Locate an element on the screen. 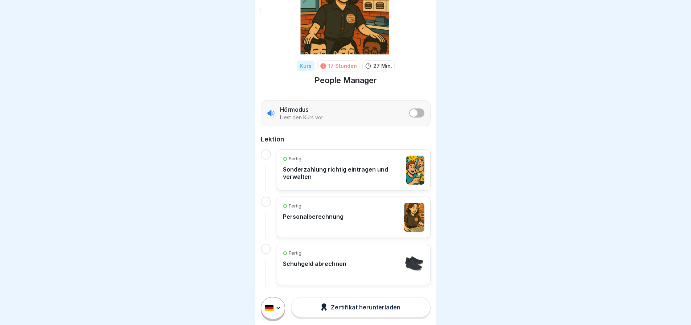  h1: People Manager is located at coordinates (346, 80).